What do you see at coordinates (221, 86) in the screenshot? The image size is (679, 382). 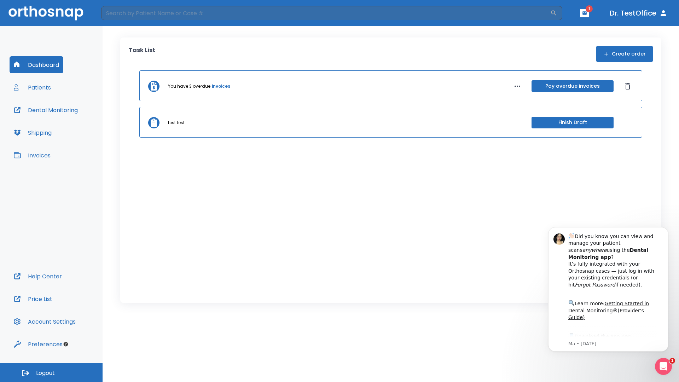 I see `a: invoices` at bounding box center [221, 86].